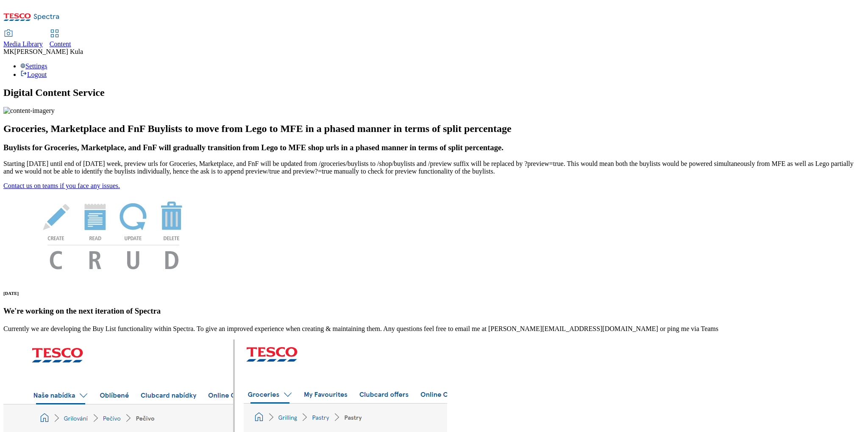 The image size is (868, 432). What do you see at coordinates (434, 128) in the screenshot?
I see `h2: Groceries, Marketplace and FnF Buylists to move from Lego to MFE in a phased manner in terms of s...` at bounding box center [434, 128].